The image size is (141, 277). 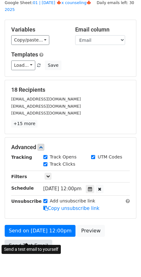 I want to click on h5: Email column, so click(x=102, y=30).